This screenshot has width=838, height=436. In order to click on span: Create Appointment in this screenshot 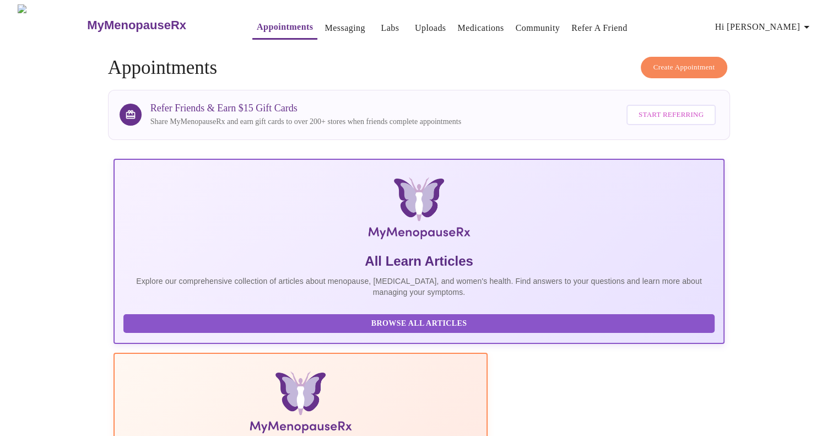, I will do `click(685, 67)`.